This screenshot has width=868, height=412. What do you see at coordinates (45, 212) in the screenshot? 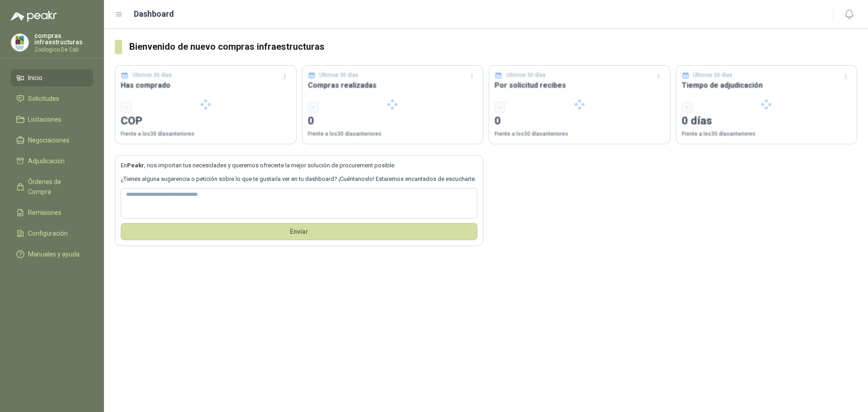
I see `span: Remisiones` at bounding box center [45, 212].